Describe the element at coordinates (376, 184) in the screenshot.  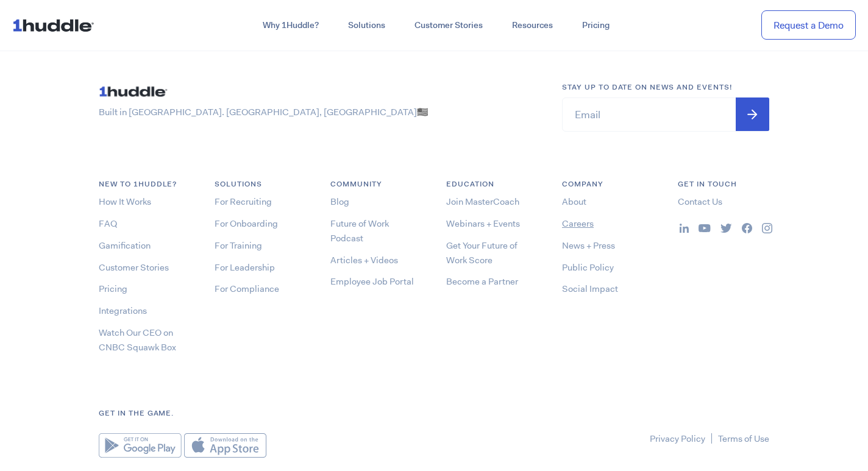
I see `h6: COMMUNITY` at that location.